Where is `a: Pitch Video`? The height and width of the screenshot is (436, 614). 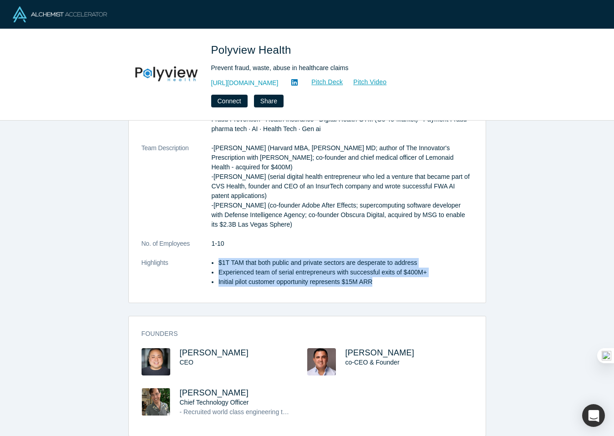 a: Pitch Video is located at coordinates (365, 82).